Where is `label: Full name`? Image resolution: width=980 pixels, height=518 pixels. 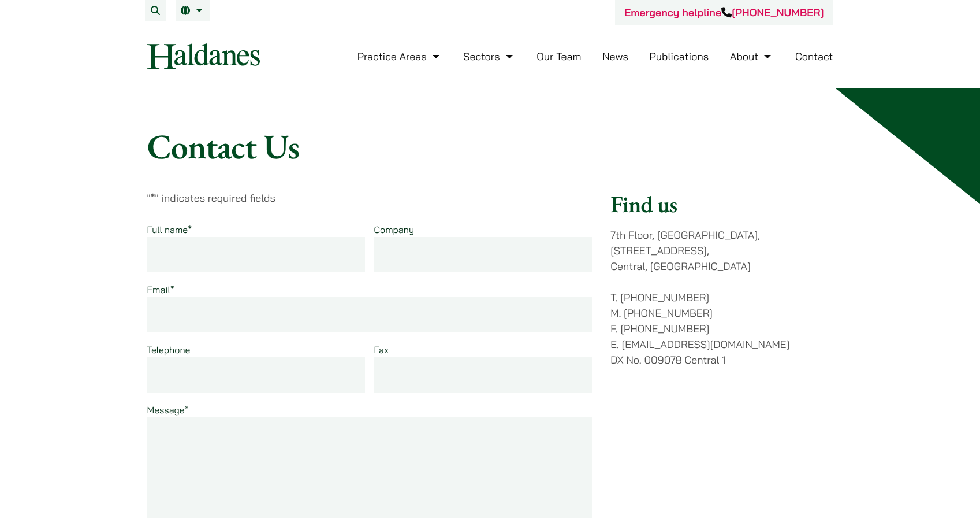 label: Full name is located at coordinates (170, 229).